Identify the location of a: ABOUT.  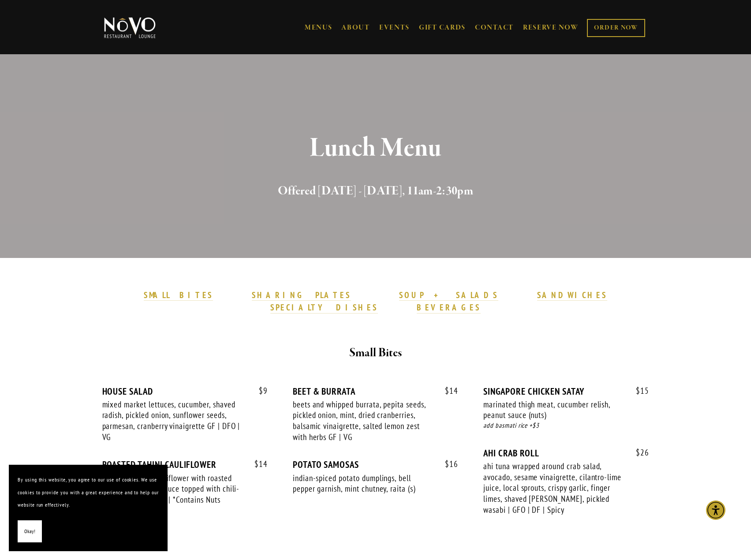
(355, 28).